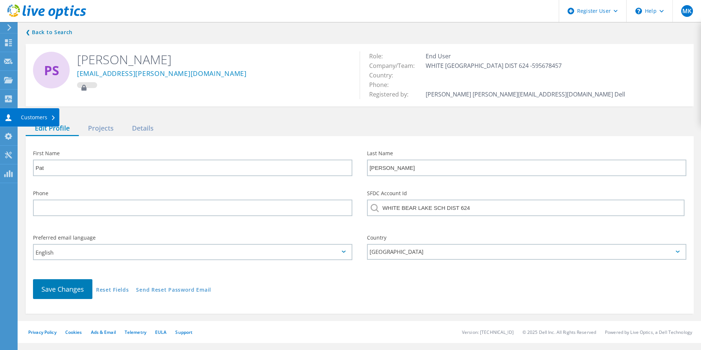 The image size is (701, 350). I want to click on a: EULA, so click(161, 332).